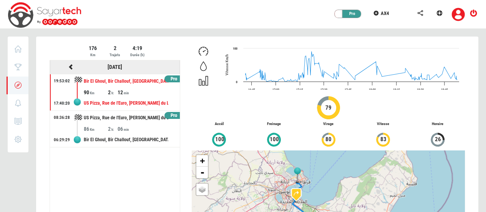  I want to click on div: 176, so click(93, 48).